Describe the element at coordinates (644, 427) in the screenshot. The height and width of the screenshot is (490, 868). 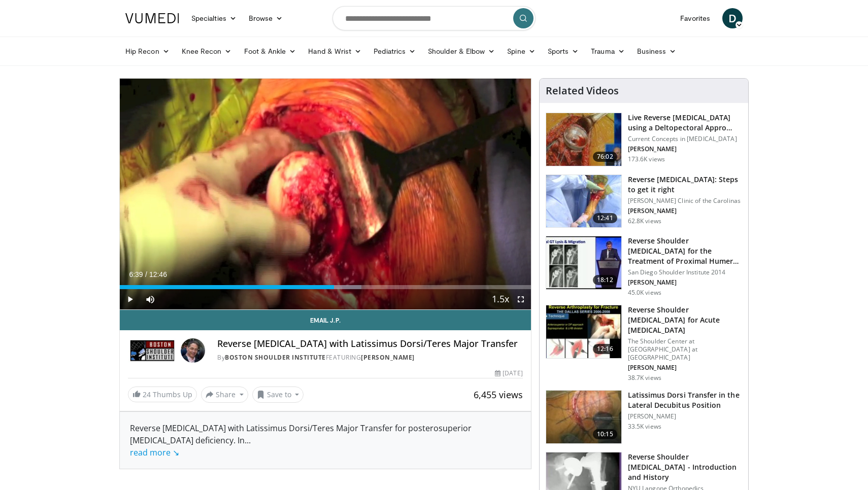
I see `p: 33.5K views` at that location.